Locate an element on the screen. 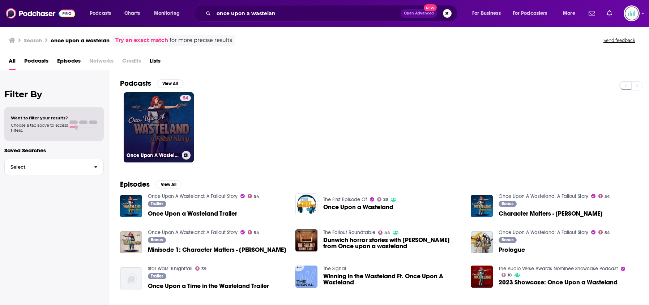 This screenshot has height=305, width=649. button: Send feedback is located at coordinates (620, 40).